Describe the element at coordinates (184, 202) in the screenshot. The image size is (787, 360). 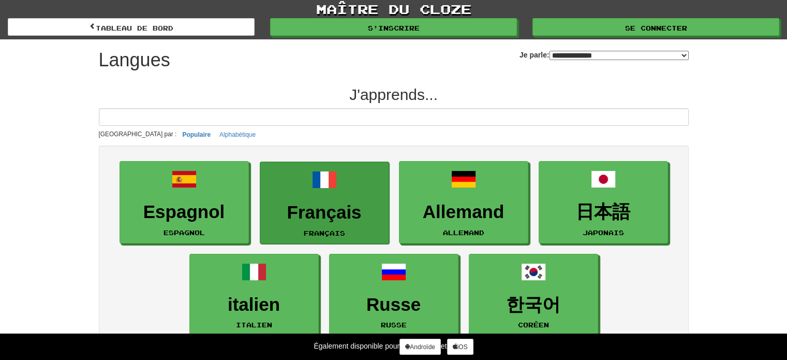
I see `a: EspagnolEspagnol` at that location.